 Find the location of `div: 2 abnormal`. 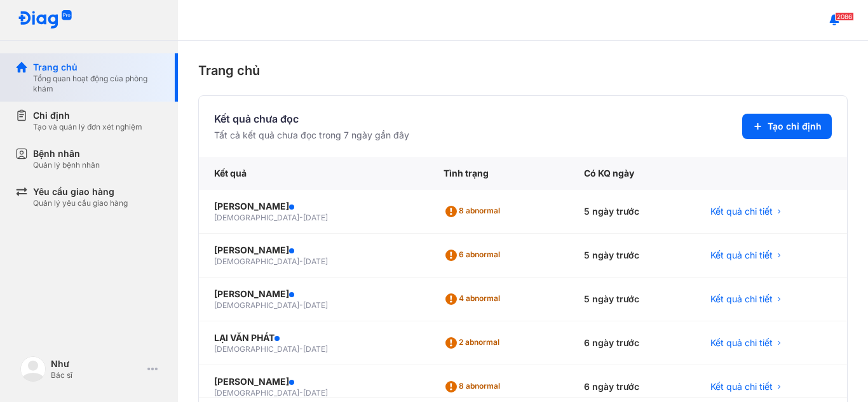

div: 2 abnormal is located at coordinates (474, 343).